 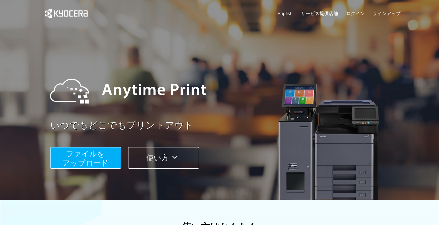 What do you see at coordinates (164, 158) in the screenshot?
I see `button: 使い方` at bounding box center [164, 158].